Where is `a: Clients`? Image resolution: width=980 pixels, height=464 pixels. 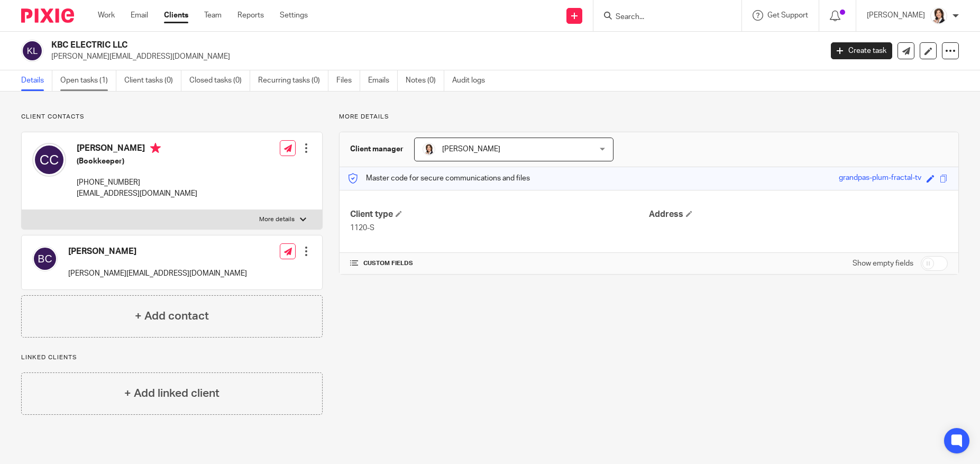
a: Clients is located at coordinates (176, 16).